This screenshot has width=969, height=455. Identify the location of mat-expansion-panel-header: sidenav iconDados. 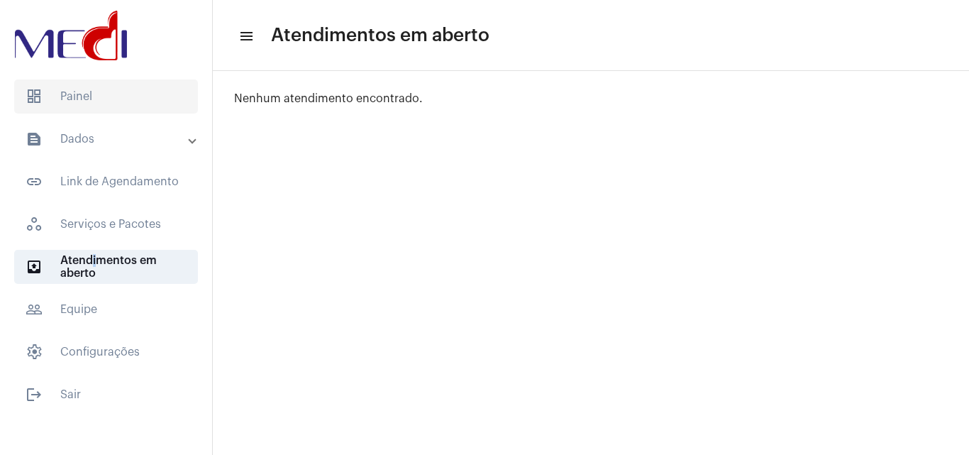
(110, 139).